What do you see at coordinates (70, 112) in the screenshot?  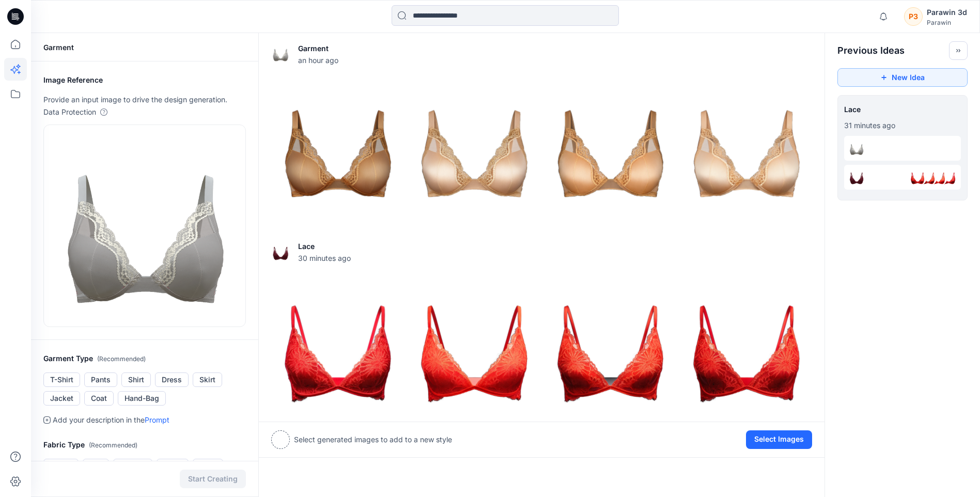 I see `p: Data Protection` at bounding box center [70, 112].